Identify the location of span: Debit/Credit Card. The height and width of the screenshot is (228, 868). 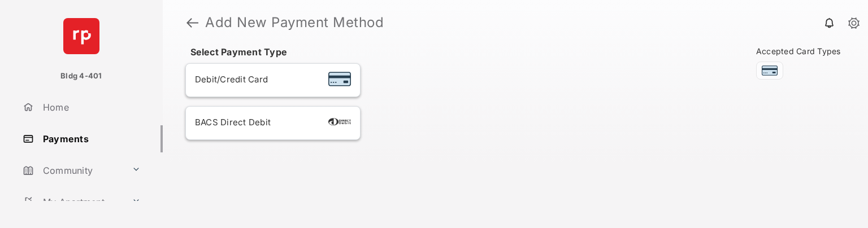
(231, 79).